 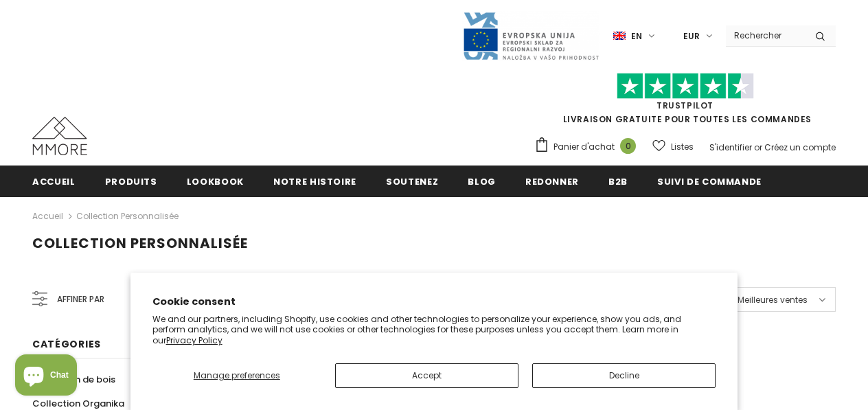 I want to click on a: soutenez, so click(x=411, y=181).